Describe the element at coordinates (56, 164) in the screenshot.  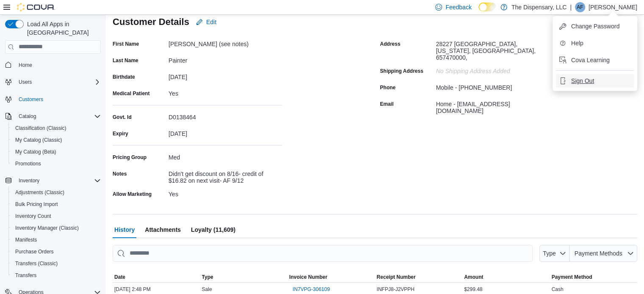
I see `button: Promotions` at that location.